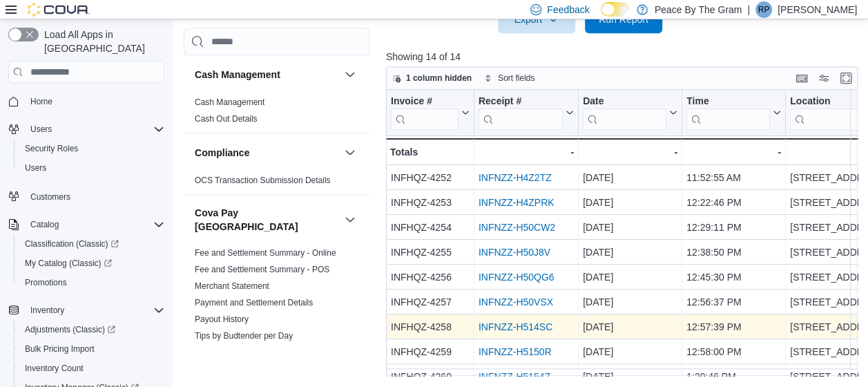  What do you see at coordinates (521, 112) in the screenshot?
I see `div: Receipt # URL` at bounding box center [521, 112].